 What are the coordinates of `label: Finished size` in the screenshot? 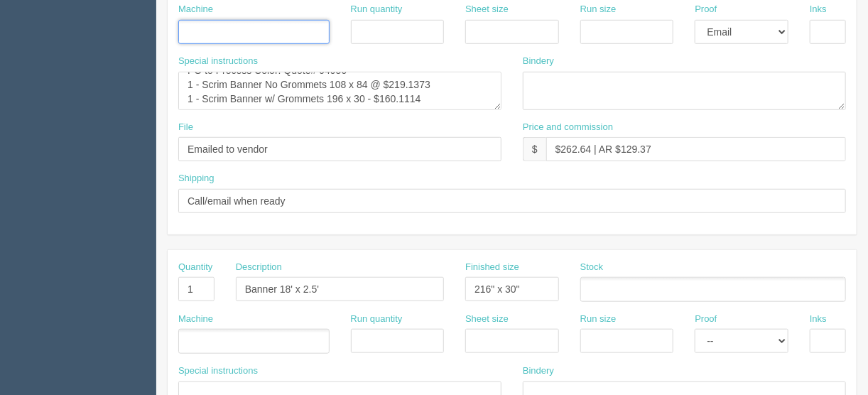 It's located at (492, 267).